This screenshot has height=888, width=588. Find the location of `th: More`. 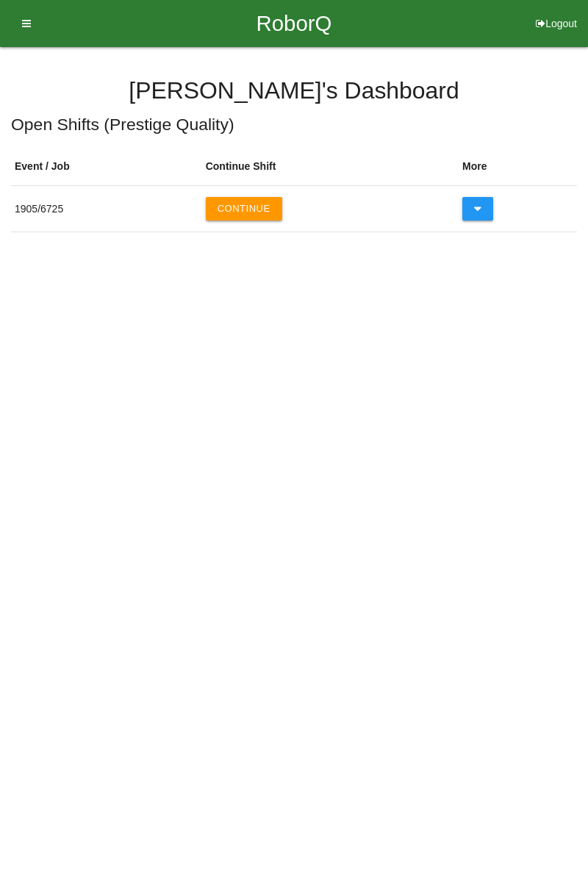

th: More is located at coordinates (517, 167).